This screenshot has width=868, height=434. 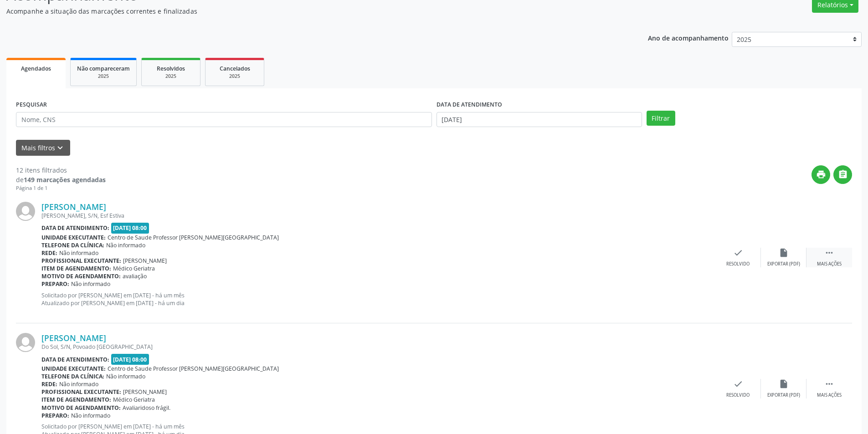 What do you see at coordinates (660, 118) in the screenshot?
I see `button: Filtrar` at bounding box center [660, 118].